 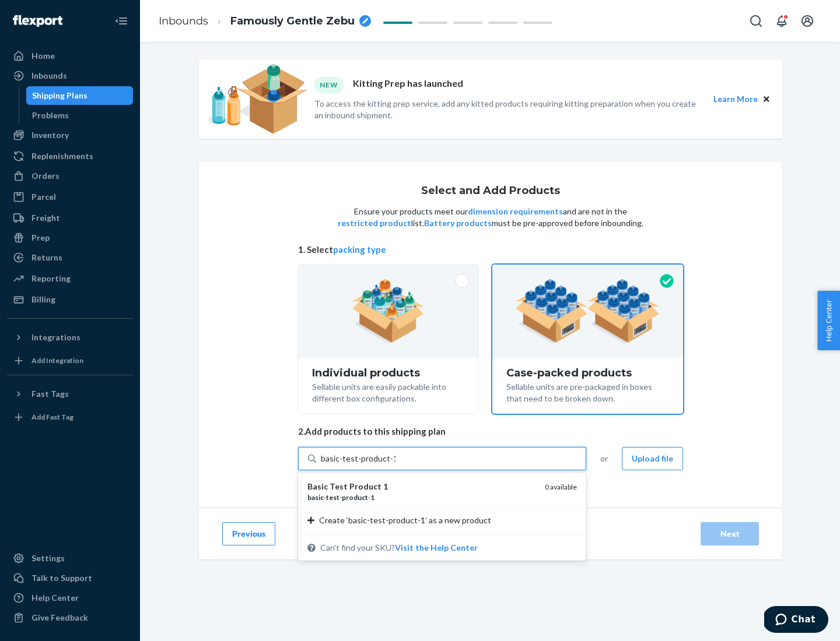 I want to click on em: Test, so click(x=339, y=486).